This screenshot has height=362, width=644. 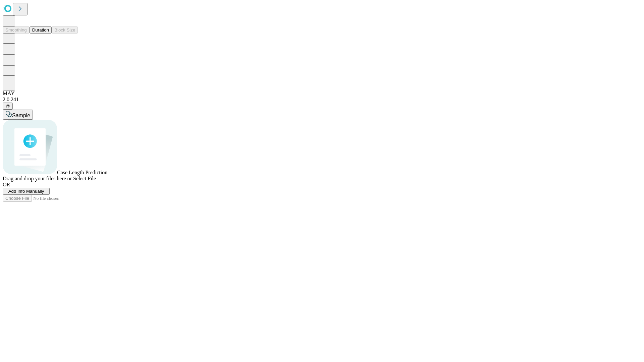 I want to click on button: Duration, so click(x=41, y=30).